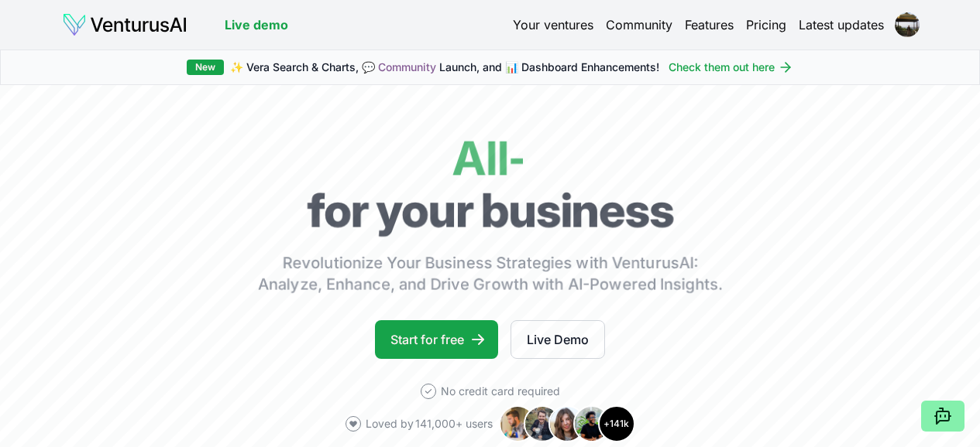 The height and width of the screenshot is (447, 980). I want to click on div: New, so click(205, 67).